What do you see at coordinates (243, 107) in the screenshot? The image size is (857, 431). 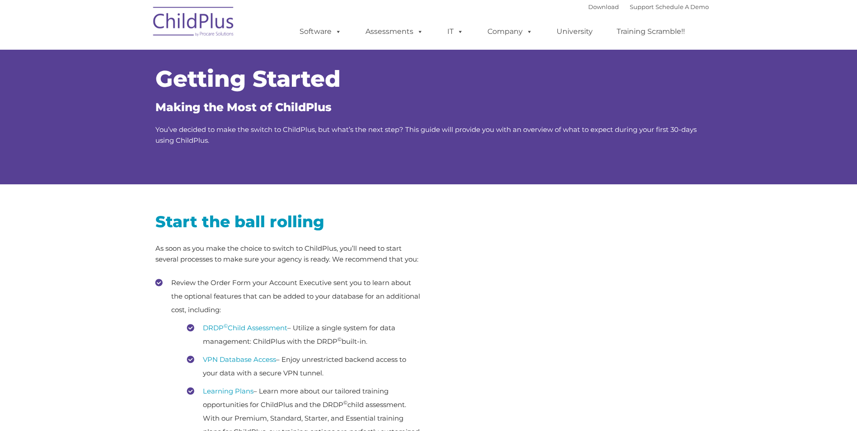 I see `span: Making the Most of ChildPlus` at bounding box center [243, 107].